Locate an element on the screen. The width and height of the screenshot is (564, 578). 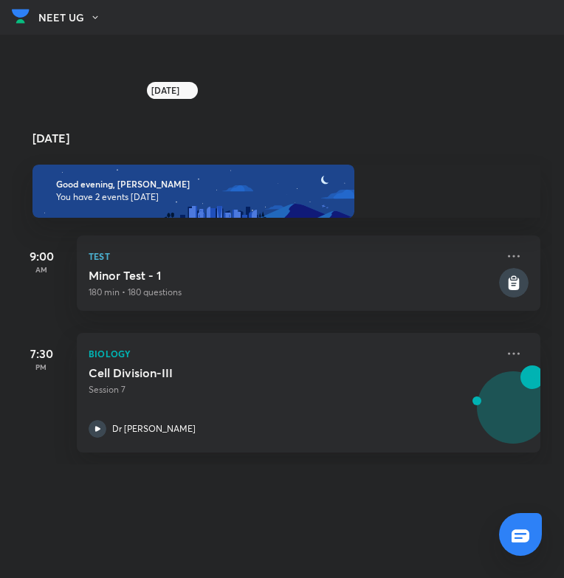
p: PM is located at coordinates (41, 367).